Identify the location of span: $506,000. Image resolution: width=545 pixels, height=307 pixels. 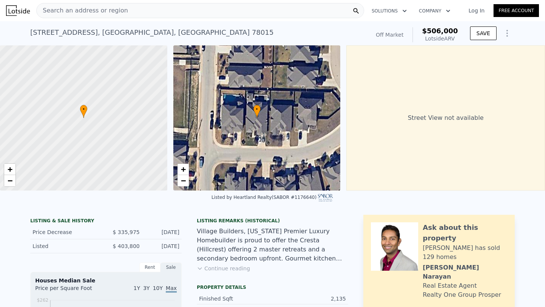
(440, 31).